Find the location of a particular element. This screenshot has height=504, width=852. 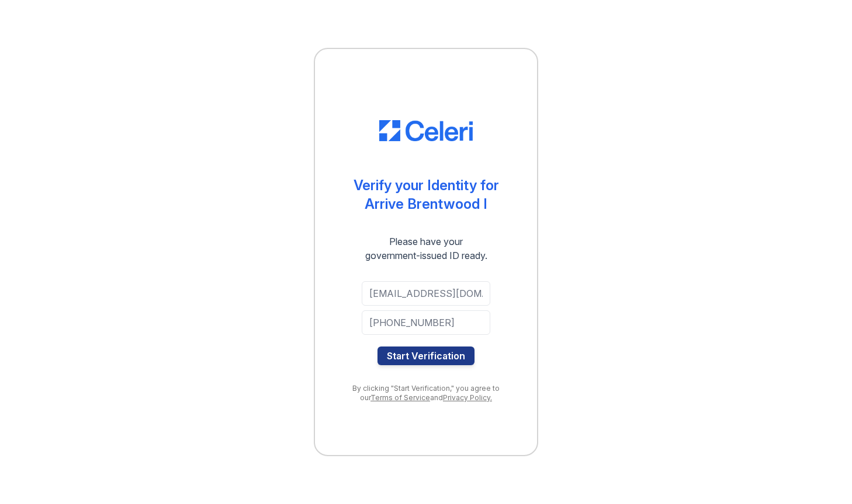

div: Please have your government-issued ID ready. is located at coordinates (426, 248).